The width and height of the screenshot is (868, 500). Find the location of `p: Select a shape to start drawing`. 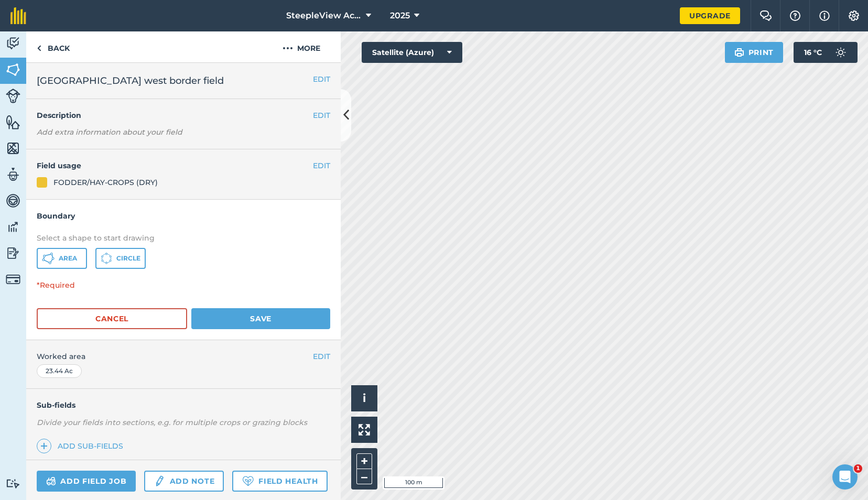

p: Select a shape to start drawing is located at coordinates (183, 238).